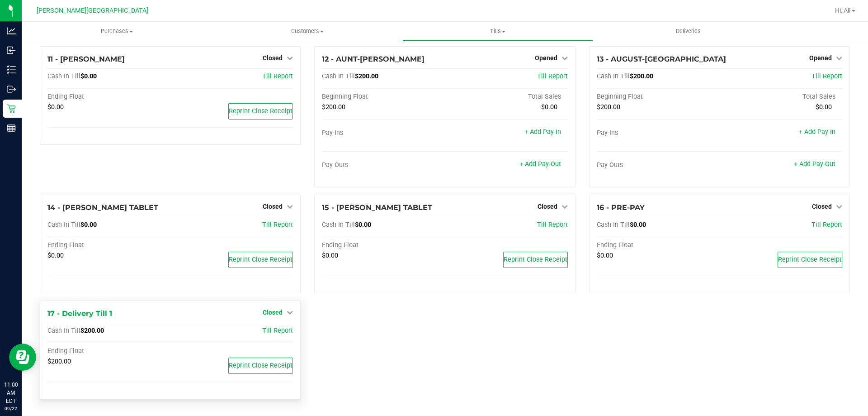 The width and height of the screenshot is (868, 416). Describe the element at coordinates (11, 50) in the screenshot. I see `inline-svg: Inbound` at that location.